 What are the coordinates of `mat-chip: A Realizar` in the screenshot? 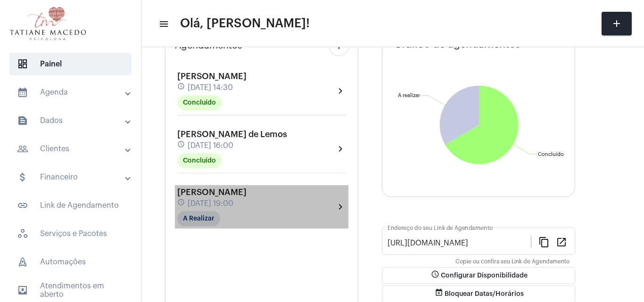 It's located at (198, 219).